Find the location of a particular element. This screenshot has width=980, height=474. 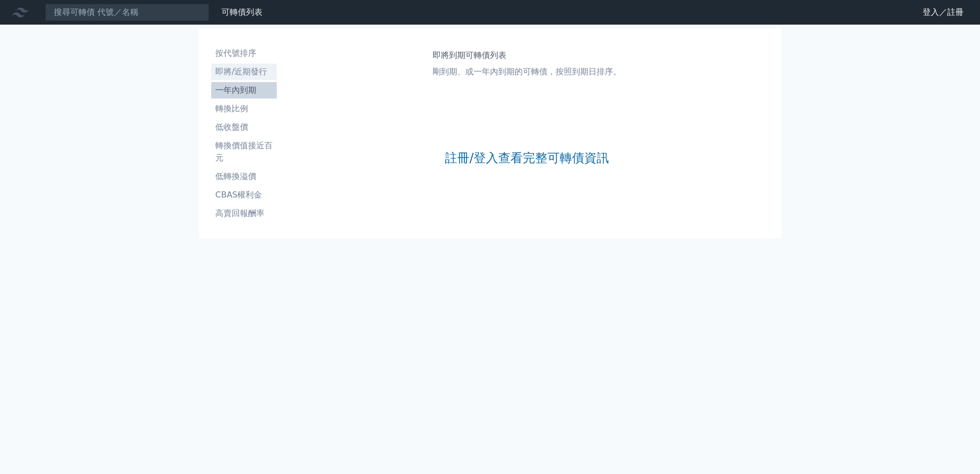

li: 高賣回報酬率 is located at coordinates (244, 213).